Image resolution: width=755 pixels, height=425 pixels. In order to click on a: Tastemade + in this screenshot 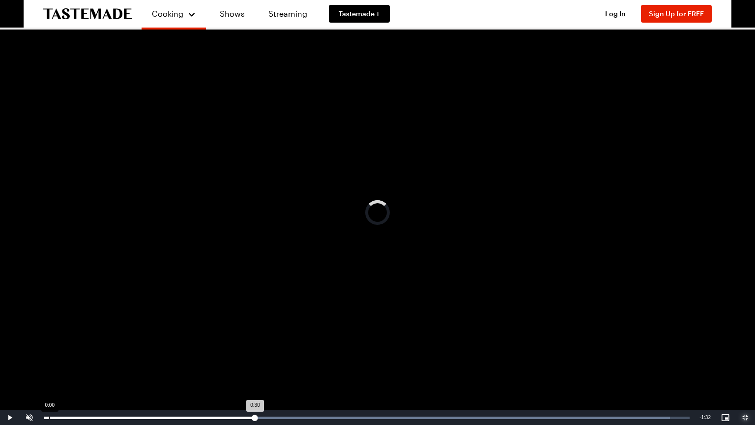, I will do `click(359, 14)`.